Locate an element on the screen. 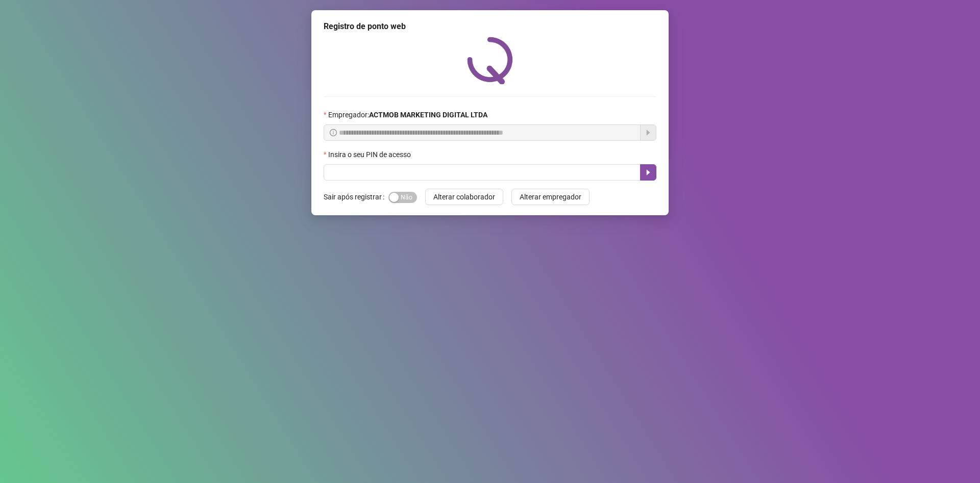 Image resolution: width=980 pixels, height=483 pixels. span: Alterar colaborador is located at coordinates (464, 197).